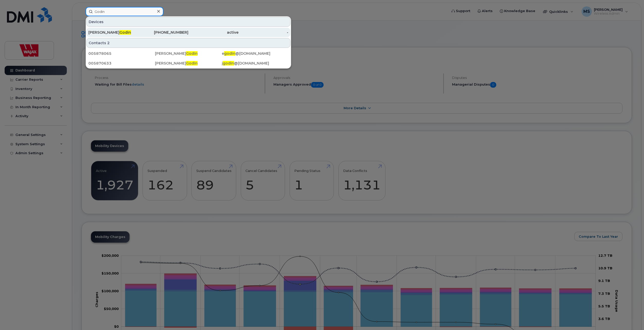 This screenshot has width=644, height=330. Describe the element at coordinates (108, 43) in the screenshot. I see `span: 2` at that location.